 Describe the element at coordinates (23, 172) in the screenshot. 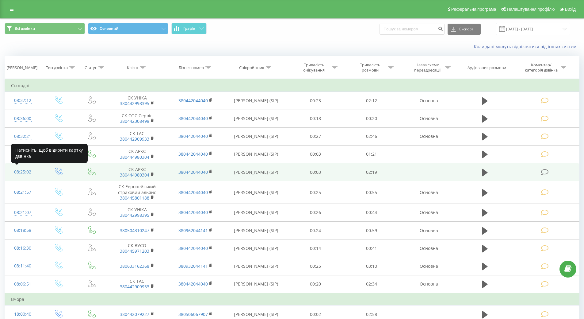

I see `div: 08:25:02` at that location.